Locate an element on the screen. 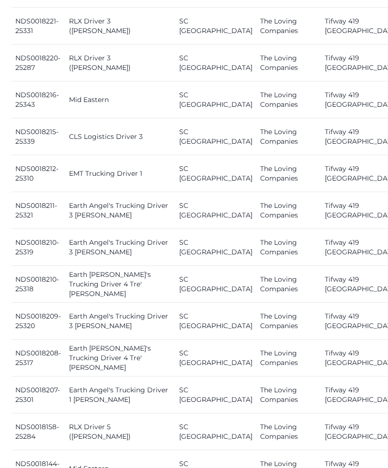 Image resolution: width=388 pixels, height=468 pixels. td: NDS0018211-25321 is located at coordinates (38, 211).